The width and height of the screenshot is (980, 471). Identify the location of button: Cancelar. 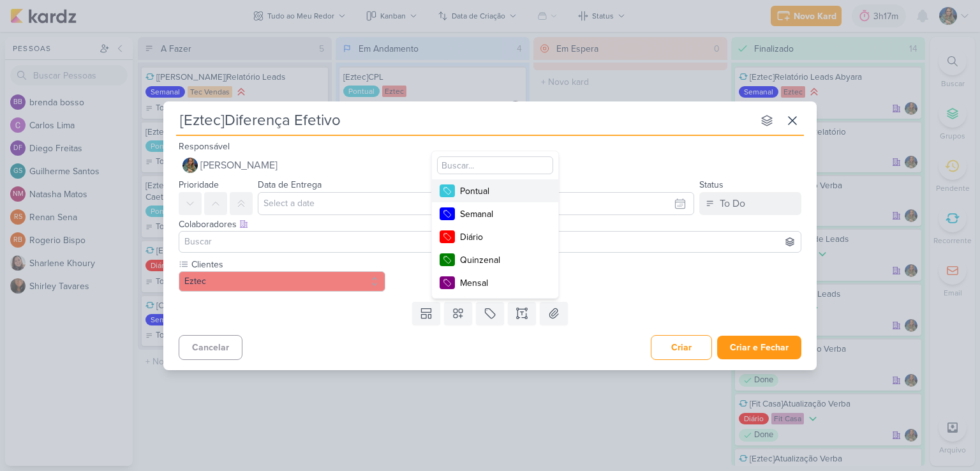
(210, 348).